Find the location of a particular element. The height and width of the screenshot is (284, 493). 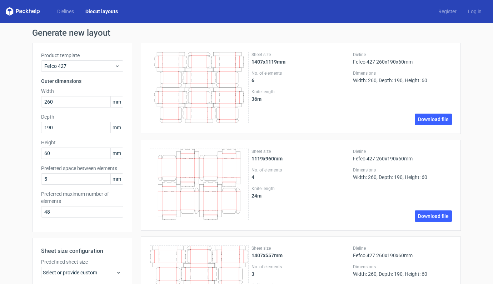

h1: Generate new layout is located at coordinates (246, 33).